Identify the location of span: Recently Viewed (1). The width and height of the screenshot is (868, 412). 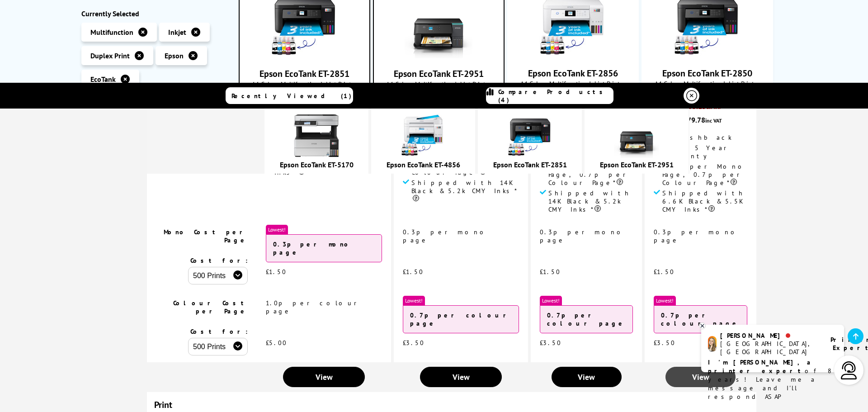
(292, 96).